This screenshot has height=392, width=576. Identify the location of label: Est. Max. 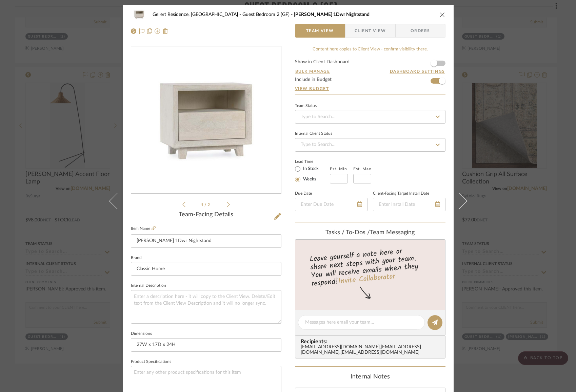
(362, 169).